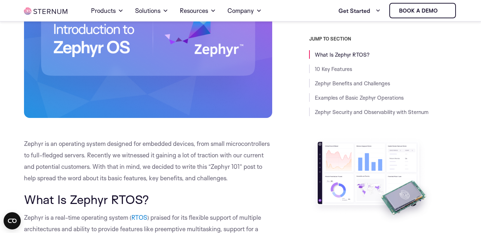 Image resolution: width=481 pixels, height=233 pixels. What do you see at coordinates (148, 161) in the screenshot?
I see `p: Zephyr is an operating system designed for embedded devices, from small microcontrollers to full-...` at bounding box center [148, 161].